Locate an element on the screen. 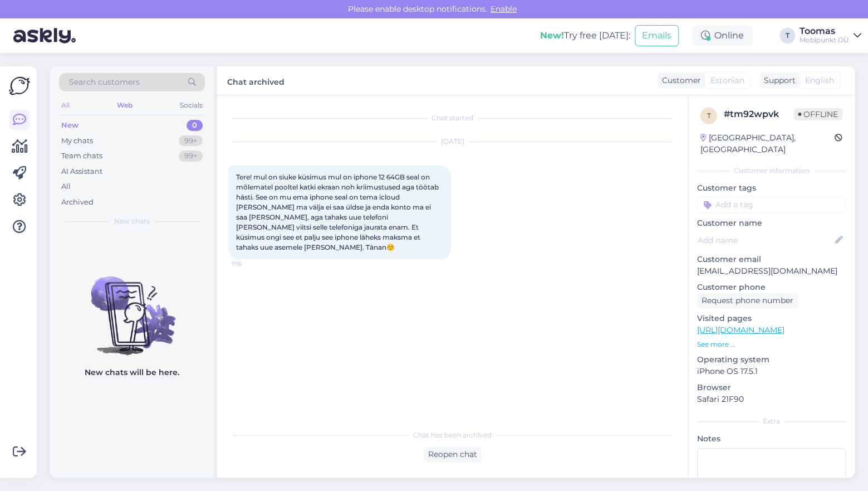  div: Team chats is located at coordinates (82, 156).